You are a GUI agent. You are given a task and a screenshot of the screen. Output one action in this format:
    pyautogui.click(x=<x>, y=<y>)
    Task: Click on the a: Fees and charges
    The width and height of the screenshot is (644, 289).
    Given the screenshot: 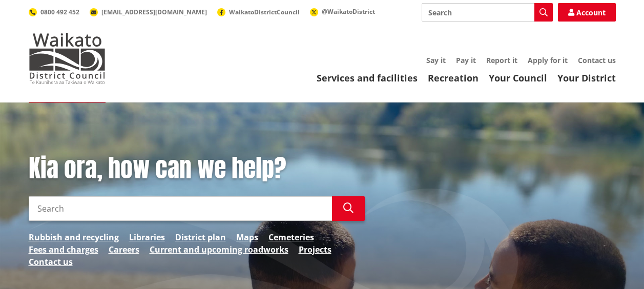 What is the action you would take?
    pyautogui.click(x=64, y=249)
    